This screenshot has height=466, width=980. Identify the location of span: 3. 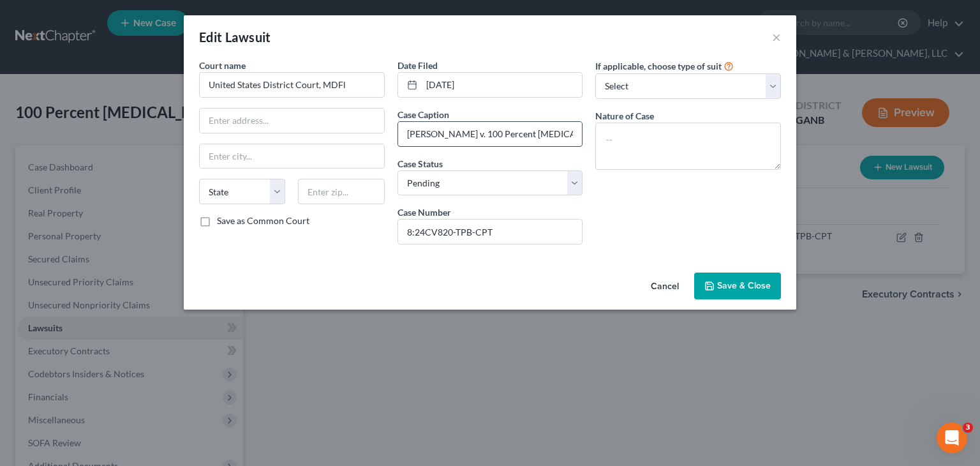
(968, 428).